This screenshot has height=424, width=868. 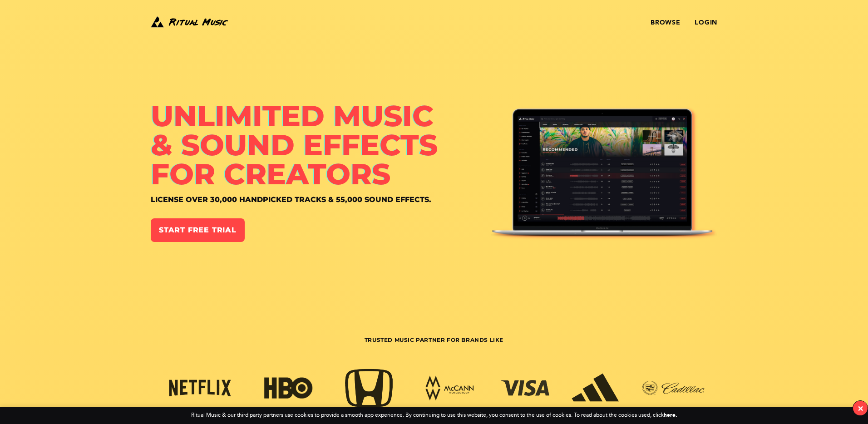 I want to click on img: cadillac, so click(x=673, y=388).